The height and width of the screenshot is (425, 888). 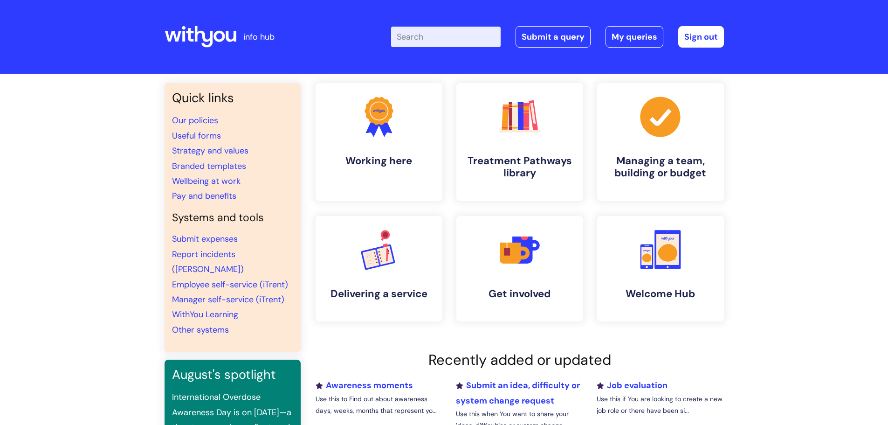 I want to click on a: My queries, so click(x=635, y=37).